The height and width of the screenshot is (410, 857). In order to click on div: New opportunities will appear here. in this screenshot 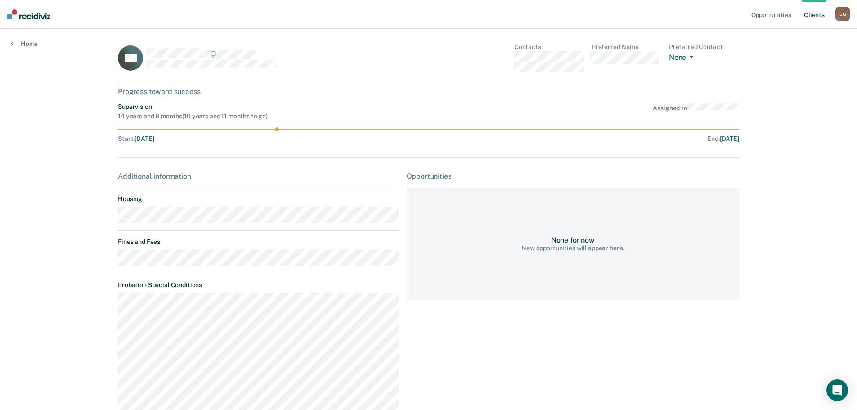, I will do `click(573, 248)`.